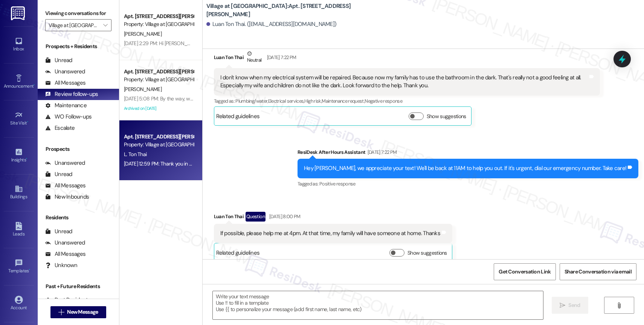 The height and width of the screenshot is (325, 644). Describe the element at coordinates (74, 25) in the screenshot. I see `input: All communities` at that location.